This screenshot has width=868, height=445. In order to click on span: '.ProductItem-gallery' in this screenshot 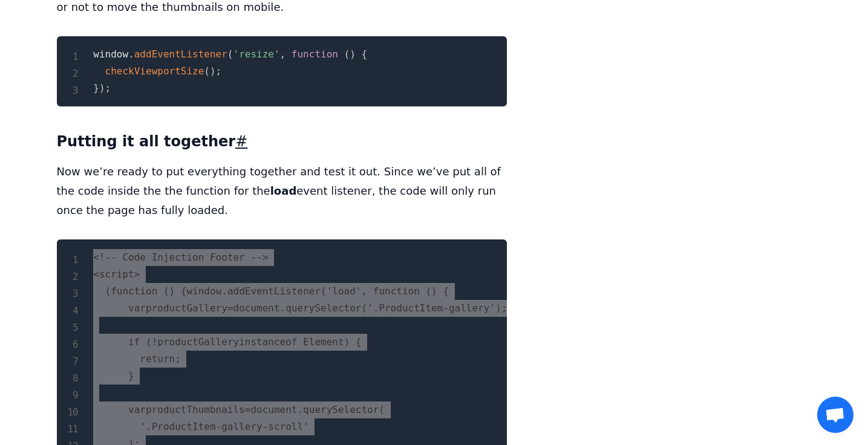, I will do `click(432, 308)`.